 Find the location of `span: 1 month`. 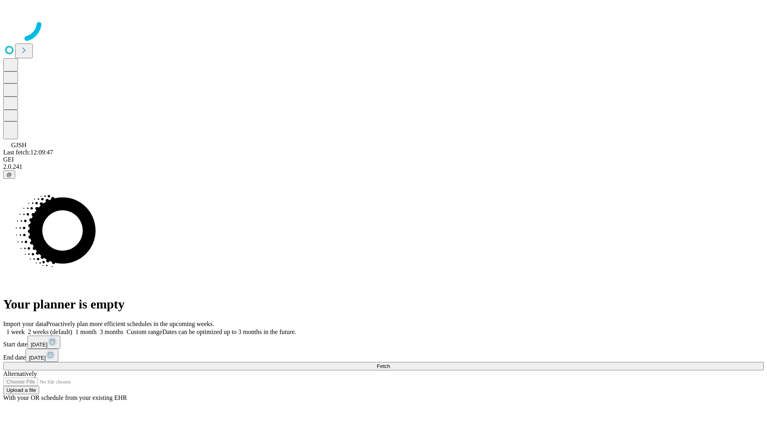

span: 1 month is located at coordinates (86, 332).